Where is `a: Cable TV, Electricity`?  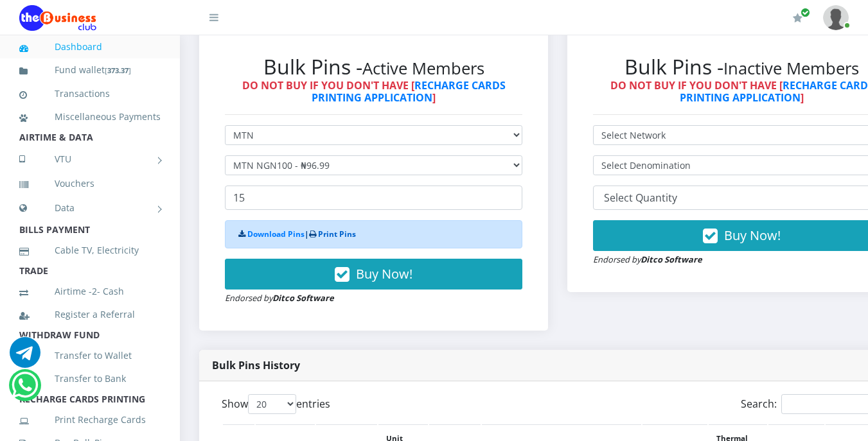 a: Cable TV, Electricity is located at coordinates (90, 251).